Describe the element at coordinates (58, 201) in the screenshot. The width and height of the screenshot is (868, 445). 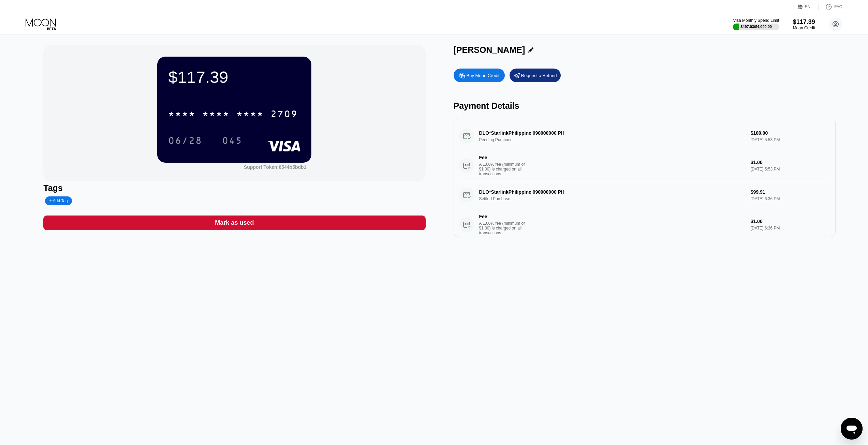
I see `div: Add Tag` at that location.